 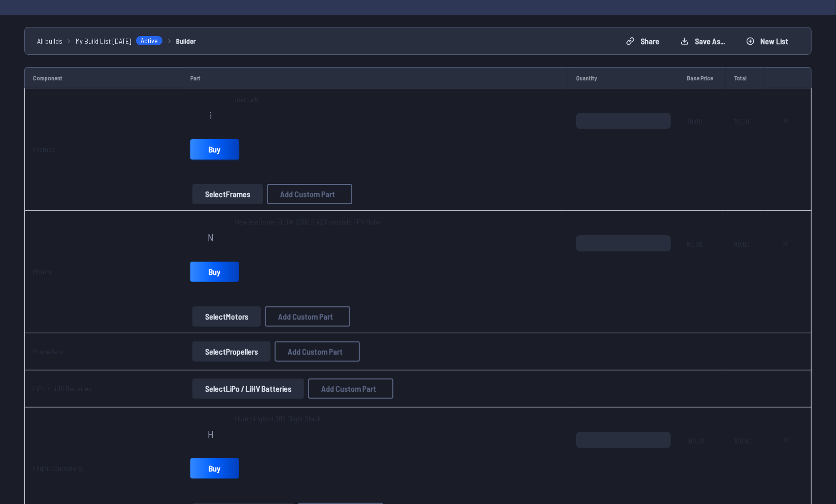 I want to click on button: Save as..., so click(x=703, y=41).